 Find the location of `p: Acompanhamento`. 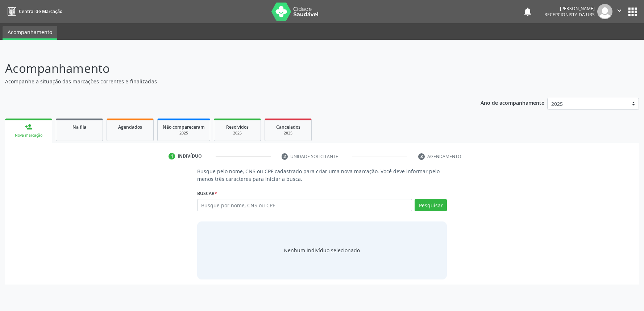

p: Acompanhamento is located at coordinates (227, 69).